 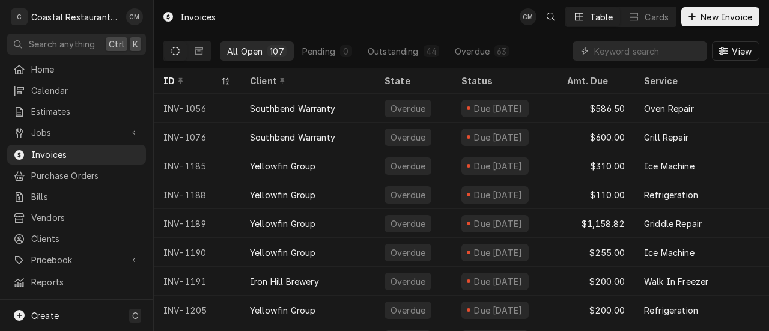 What do you see at coordinates (735, 51) in the screenshot?
I see `button: View` at bounding box center [735, 51].